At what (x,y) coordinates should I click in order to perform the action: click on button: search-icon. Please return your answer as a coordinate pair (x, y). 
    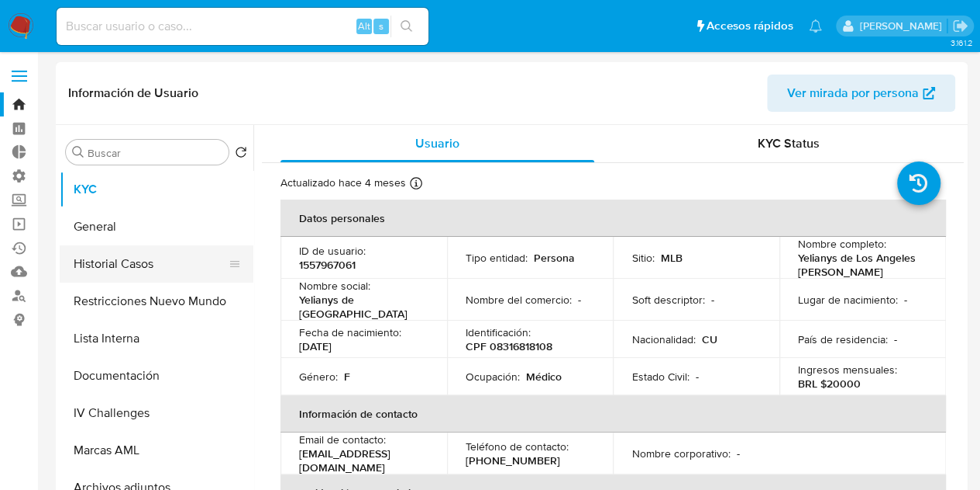
    Looking at the image, I should click on (406, 26).